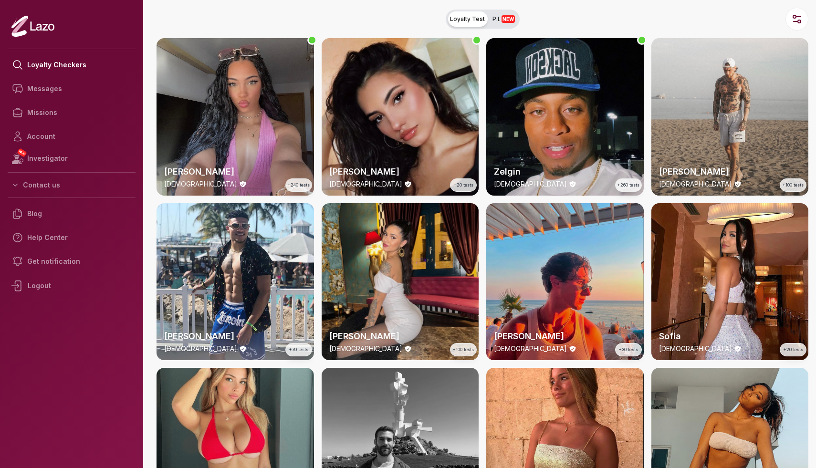 This screenshot has width=816, height=468. I want to click on span: Loyalty Test, so click(467, 19).